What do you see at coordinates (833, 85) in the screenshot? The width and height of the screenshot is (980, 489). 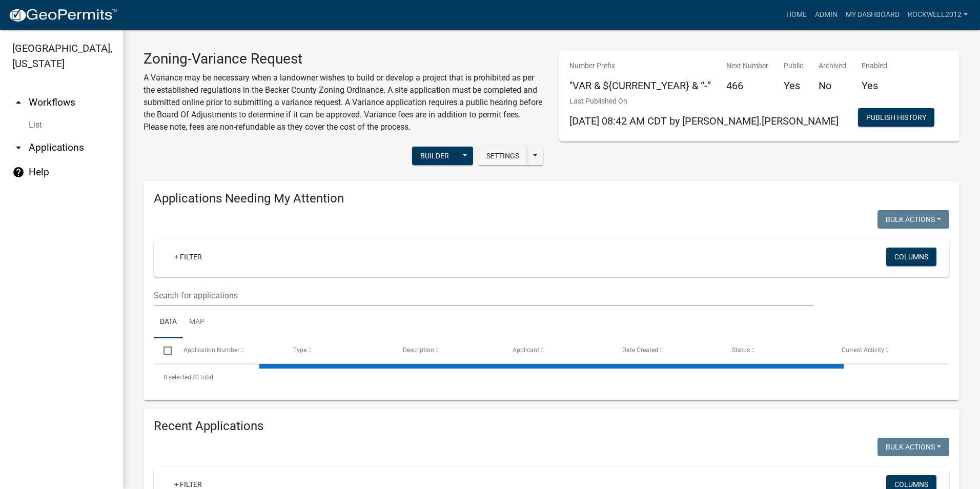 I see `h5: No` at bounding box center [833, 85].